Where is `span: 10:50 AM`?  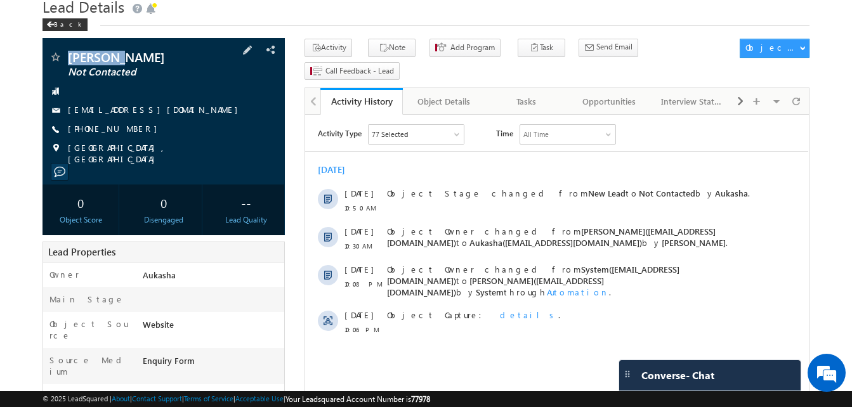
span: 10:50 AM is located at coordinates (58, 93).